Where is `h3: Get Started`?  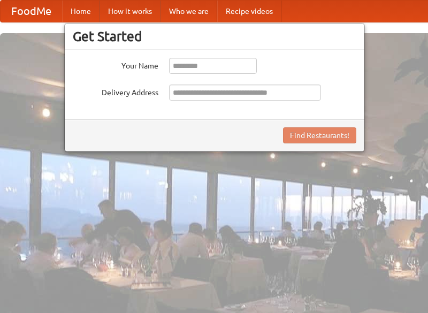 h3: Get Started is located at coordinates (215, 36).